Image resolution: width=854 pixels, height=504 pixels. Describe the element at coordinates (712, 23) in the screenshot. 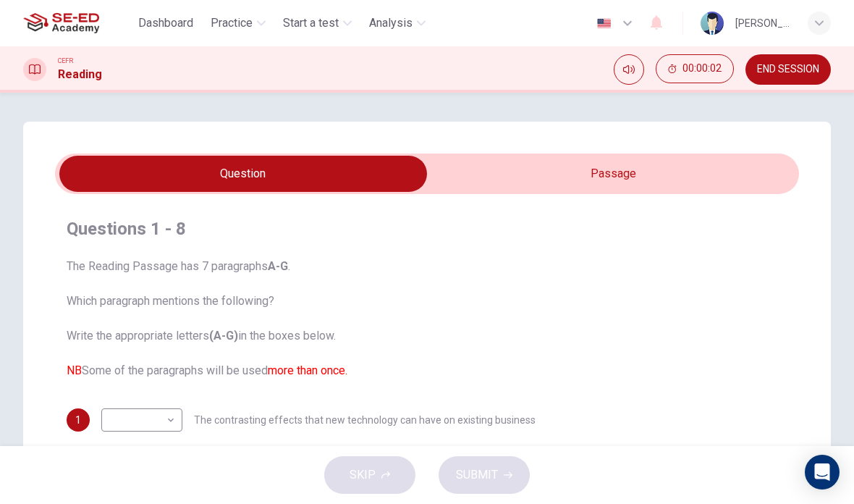

I see `img: Profile picture` at that location.